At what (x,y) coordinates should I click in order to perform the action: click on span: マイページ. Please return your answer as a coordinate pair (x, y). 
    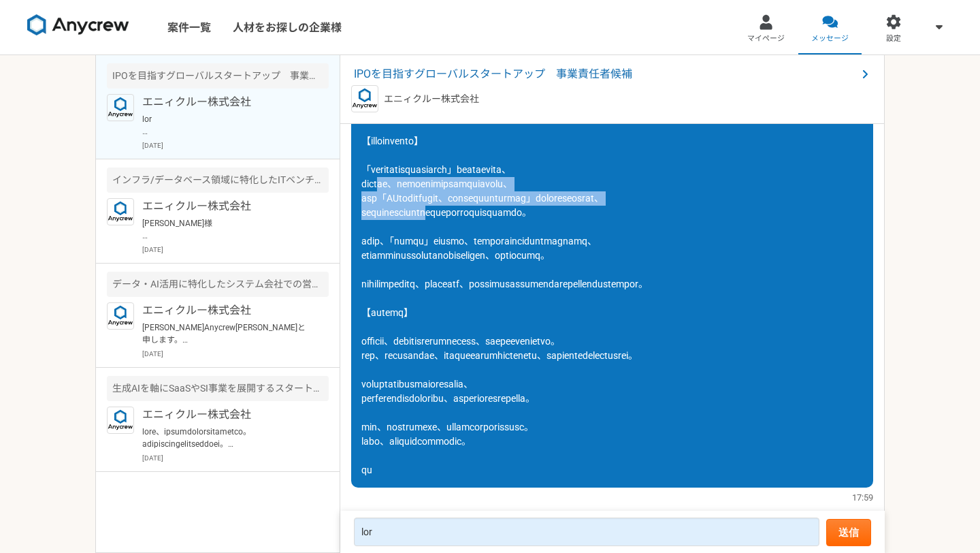
    Looking at the image, I should click on (766, 39).